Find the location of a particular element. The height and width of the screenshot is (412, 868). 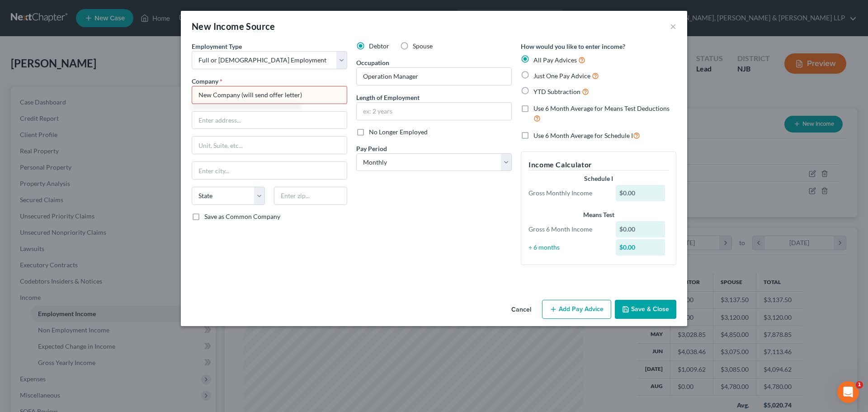

span: Spouse is located at coordinates (423, 46).